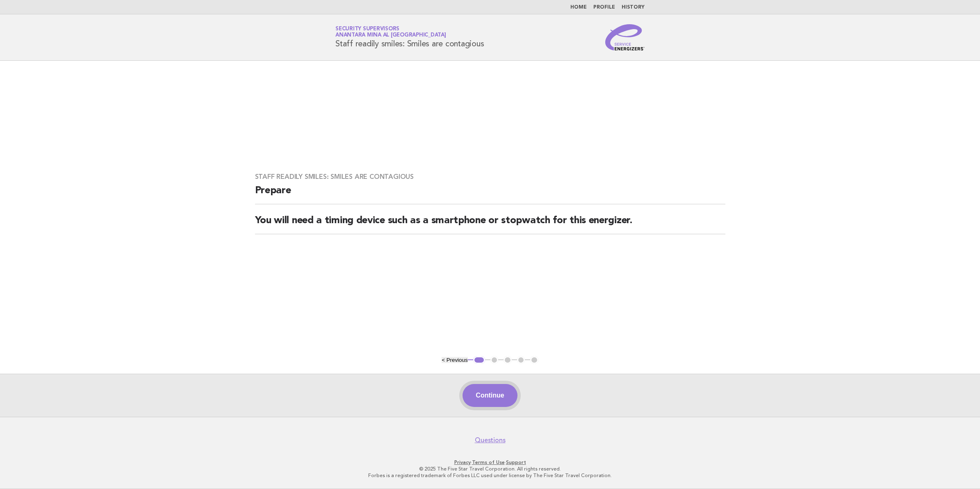 Image resolution: width=980 pixels, height=489 pixels. Describe the element at coordinates (516, 463) in the screenshot. I see `a: Support` at that location.